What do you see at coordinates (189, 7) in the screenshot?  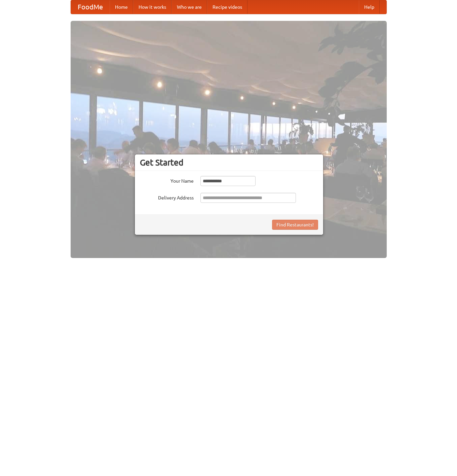 I see `a: Who we are` at bounding box center [189, 7].